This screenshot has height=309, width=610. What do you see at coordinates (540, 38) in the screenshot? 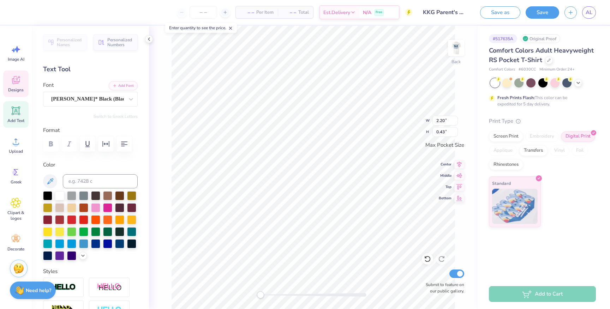
I see `div: Original Proof` at bounding box center [540, 38].